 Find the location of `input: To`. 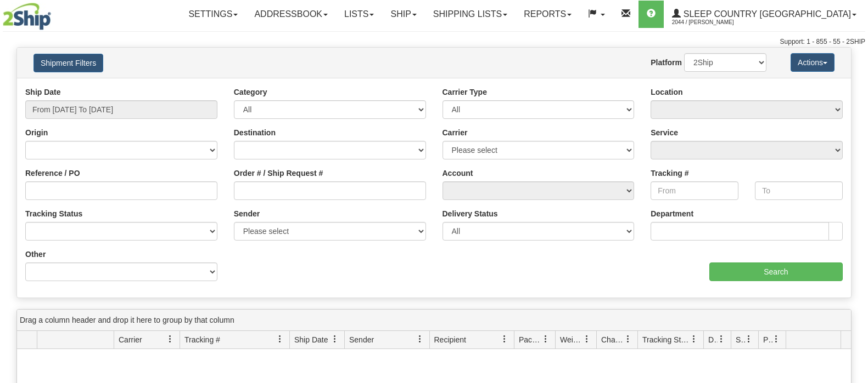

input: To is located at coordinates (799, 191).